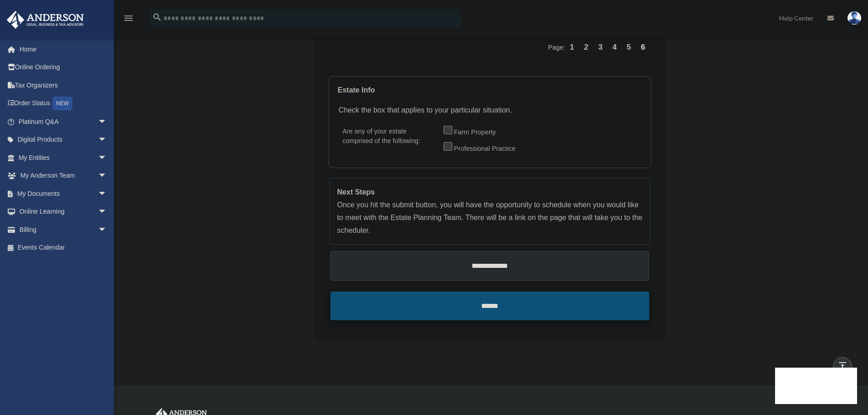 The height and width of the screenshot is (415, 868). What do you see at coordinates (488, 90) in the screenshot?
I see `div: Estate Info` at bounding box center [488, 90].